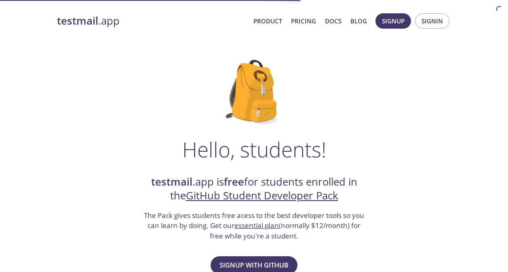 Image resolution: width=508 pixels, height=272 pixels. Describe the element at coordinates (257, 226) in the screenshot. I see `a: essential plan` at that location.